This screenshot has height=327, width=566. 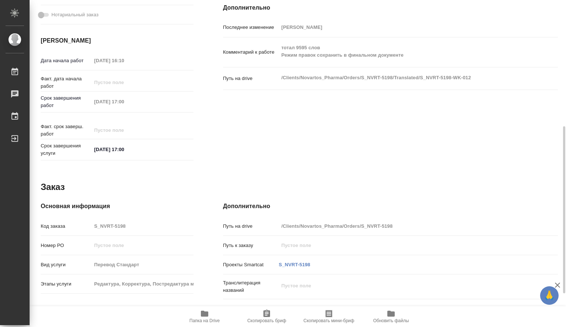 What do you see at coordinates (251, 245) in the screenshot?
I see `p: Путь к заказу` at bounding box center [251, 245].